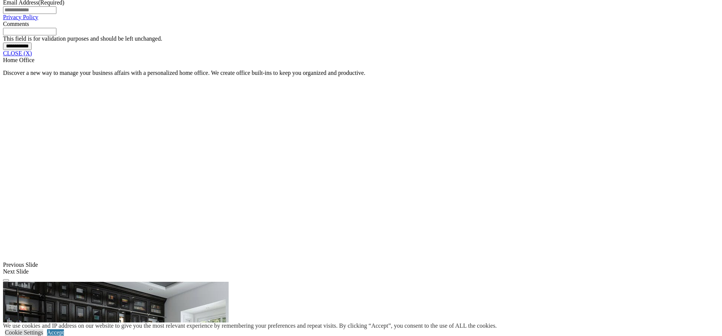 Image resolution: width=722 pixels, height=336 pixels. What do you see at coordinates (250, 326) in the screenshot?
I see `div: We use cookies and IP address on our website to give you the most relevant experience by remember...` at bounding box center [250, 326].